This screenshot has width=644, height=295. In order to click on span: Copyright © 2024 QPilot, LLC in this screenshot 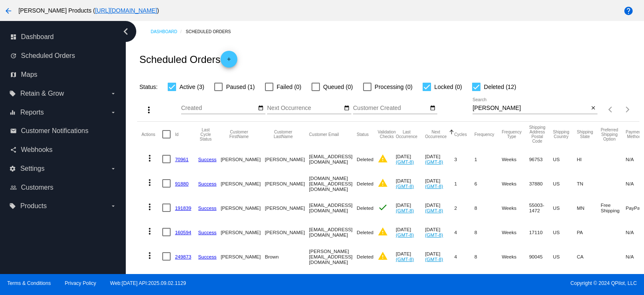, I will do `click(483, 284)`.